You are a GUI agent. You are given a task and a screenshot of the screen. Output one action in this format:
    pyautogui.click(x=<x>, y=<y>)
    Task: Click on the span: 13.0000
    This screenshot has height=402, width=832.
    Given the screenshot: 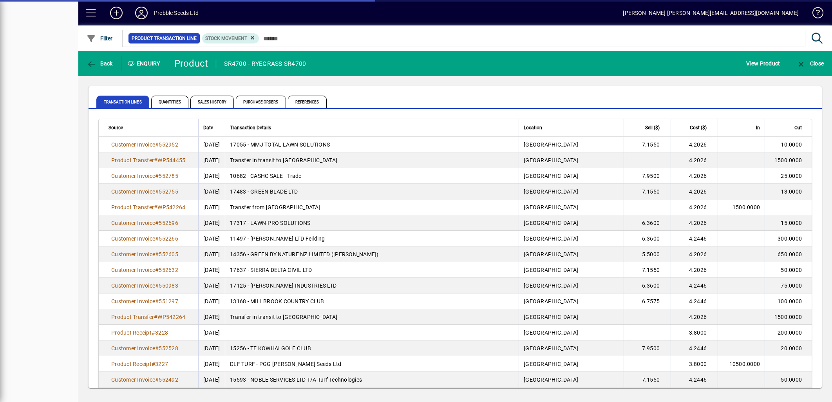 What is the action you would take?
    pyautogui.click(x=791, y=191)
    